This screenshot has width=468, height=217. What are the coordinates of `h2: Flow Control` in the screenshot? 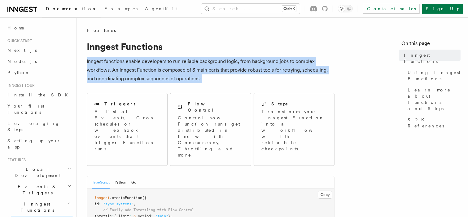 It's located at (215, 107).